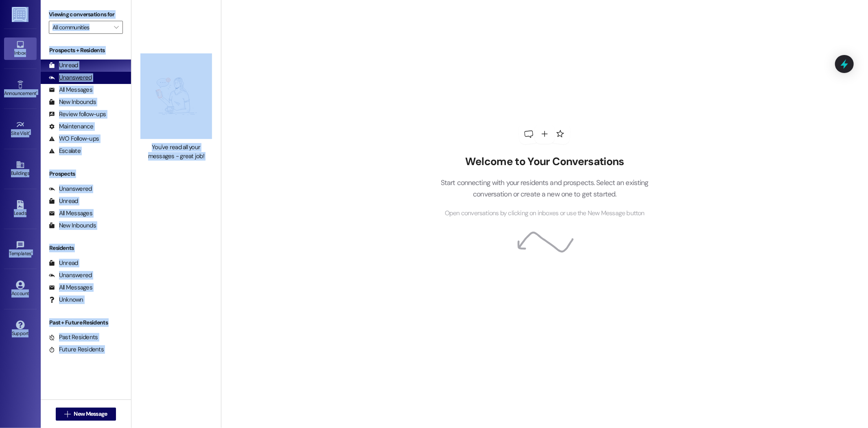 This screenshot has width=868, height=428. Describe the element at coordinates (20, 209) in the screenshot. I see `a: Leads` at that location.